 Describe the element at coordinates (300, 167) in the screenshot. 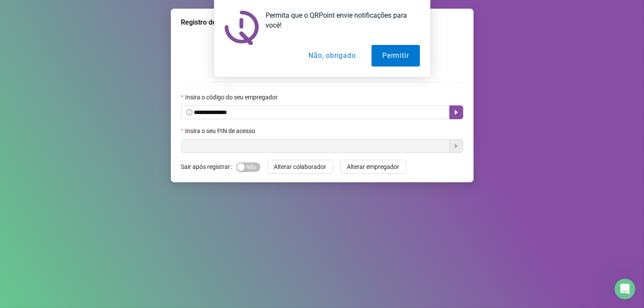

I see `span: Alterar colaborador` at that location.